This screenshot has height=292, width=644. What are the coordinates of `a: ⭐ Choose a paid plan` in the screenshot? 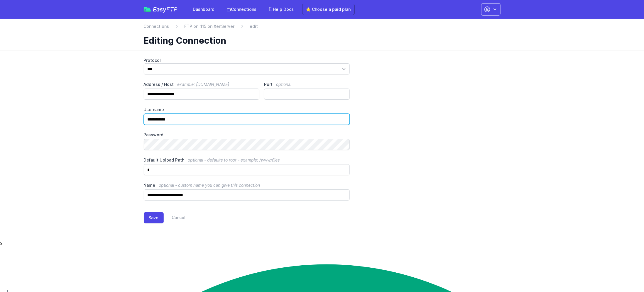 It's located at (328, 9).